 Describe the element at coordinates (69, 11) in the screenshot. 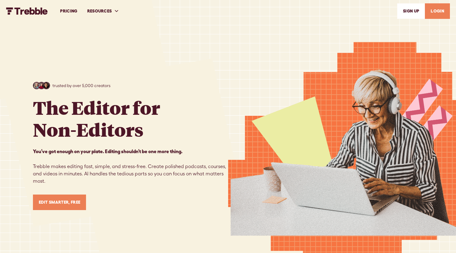

I see `a: PRICING` at that location.